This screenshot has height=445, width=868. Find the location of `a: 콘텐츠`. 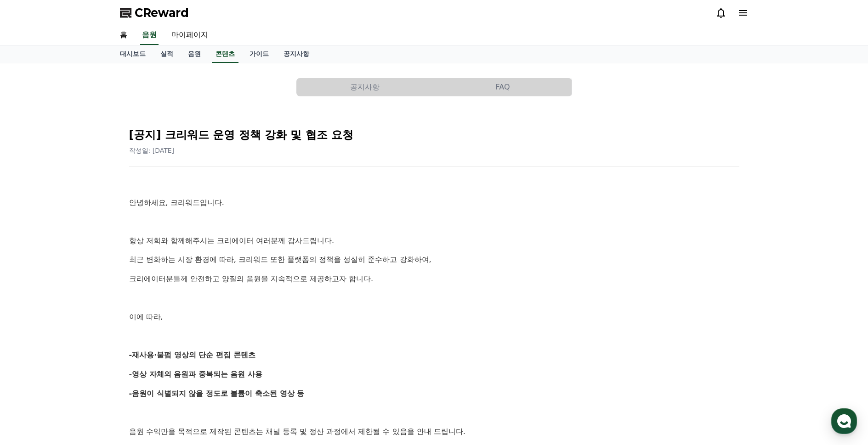

a: 콘텐츠 is located at coordinates (226, 54).